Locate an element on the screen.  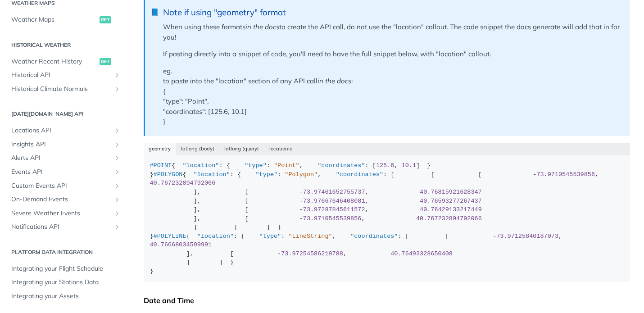
span: 73.97667646408081 is located at coordinates (334, 201).